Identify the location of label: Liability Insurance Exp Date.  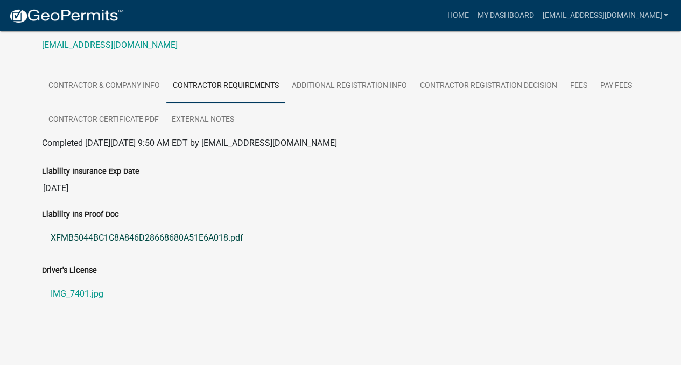
(90, 172).